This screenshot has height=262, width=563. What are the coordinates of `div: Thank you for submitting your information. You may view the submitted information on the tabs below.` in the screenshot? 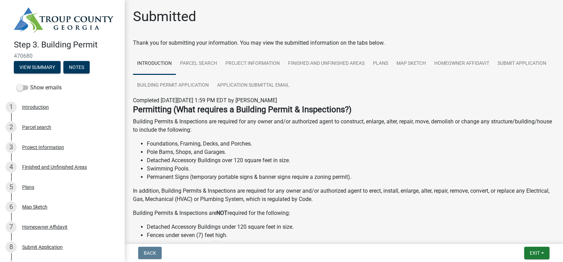 It's located at (344, 43).